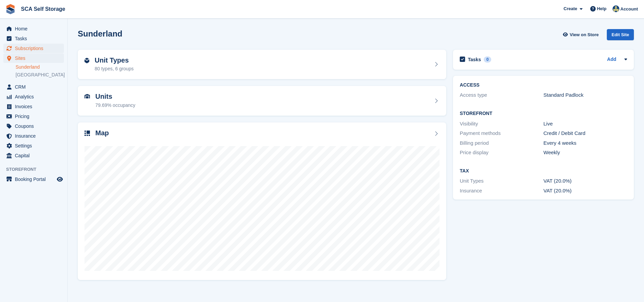  What do you see at coordinates (114, 69) in the screenshot?
I see `div: 80 types, 6 groups` at bounding box center [114, 69].